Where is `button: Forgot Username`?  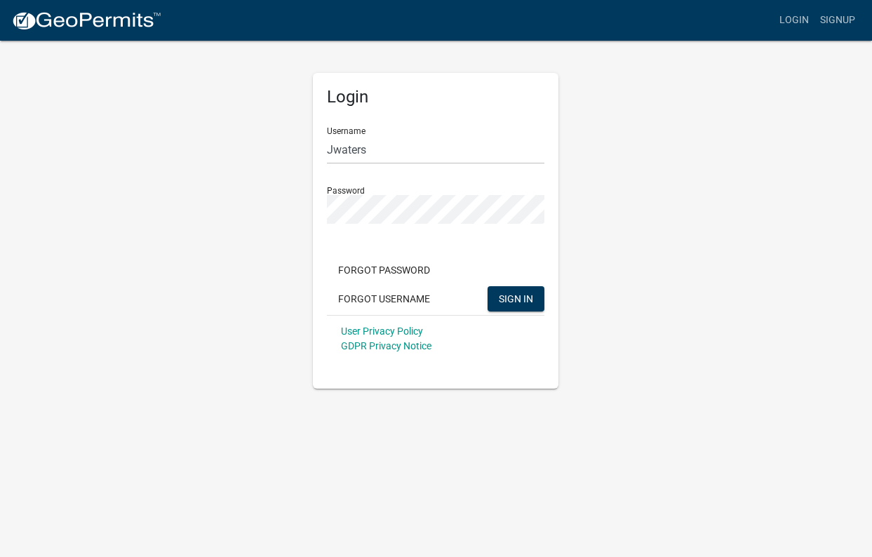 button: Forgot Username is located at coordinates (384, 299).